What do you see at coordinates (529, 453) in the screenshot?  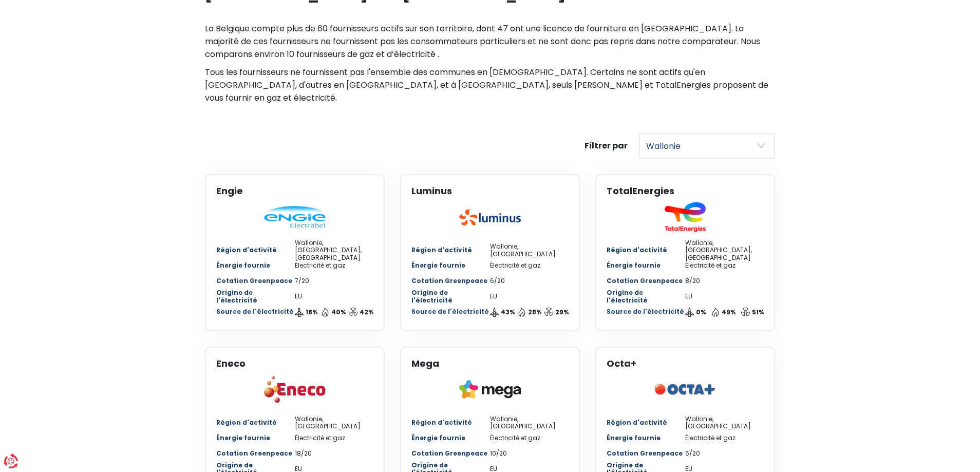 I see `div: 10/20` at bounding box center [529, 453].